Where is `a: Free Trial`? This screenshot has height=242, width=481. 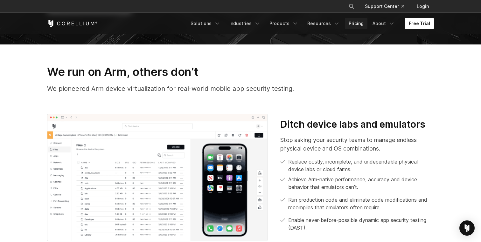 a: Free Trial is located at coordinates (419, 24).